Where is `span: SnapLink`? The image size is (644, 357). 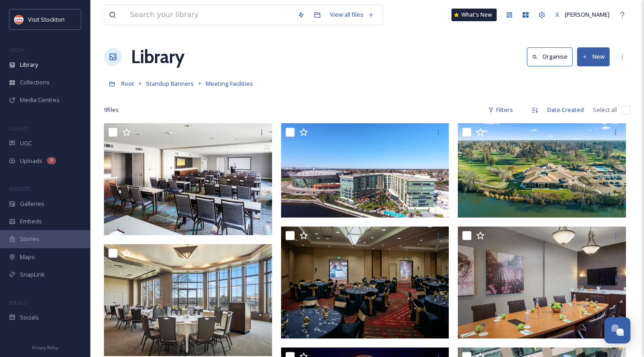
span: SnapLink is located at coordinates (32, 275).